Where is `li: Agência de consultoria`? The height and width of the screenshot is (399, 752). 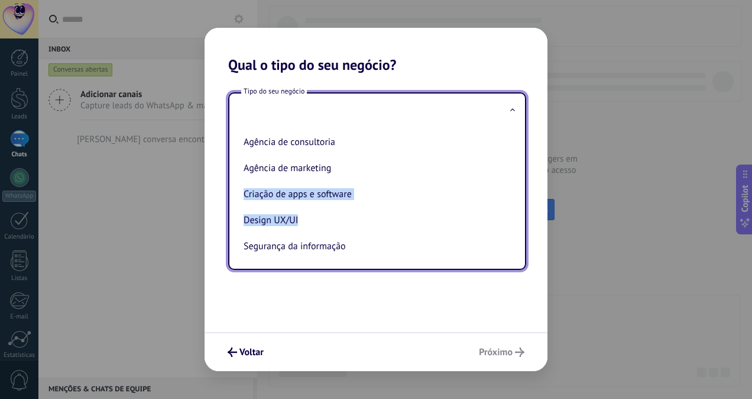 li: Agência de consultoria is located at coordinates (375, 142).